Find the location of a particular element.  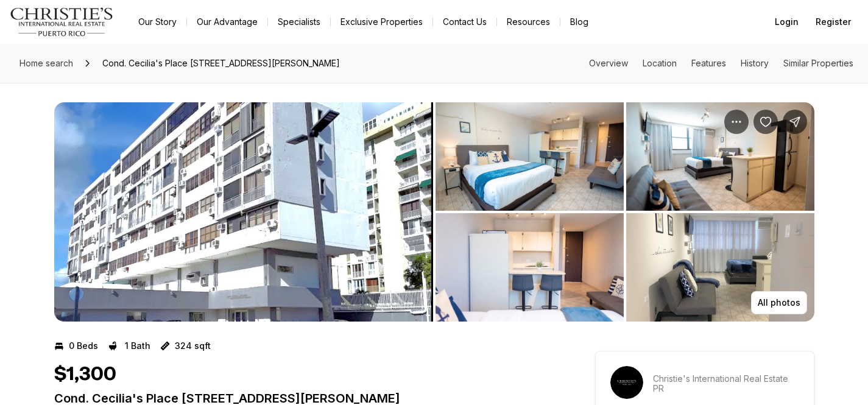

a: Resources is located at coordinates (528, 22).